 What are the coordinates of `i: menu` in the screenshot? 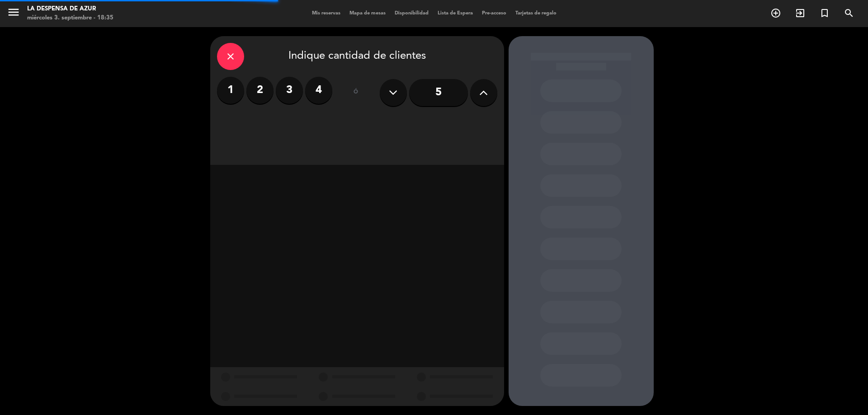 It's located at (14, 12).